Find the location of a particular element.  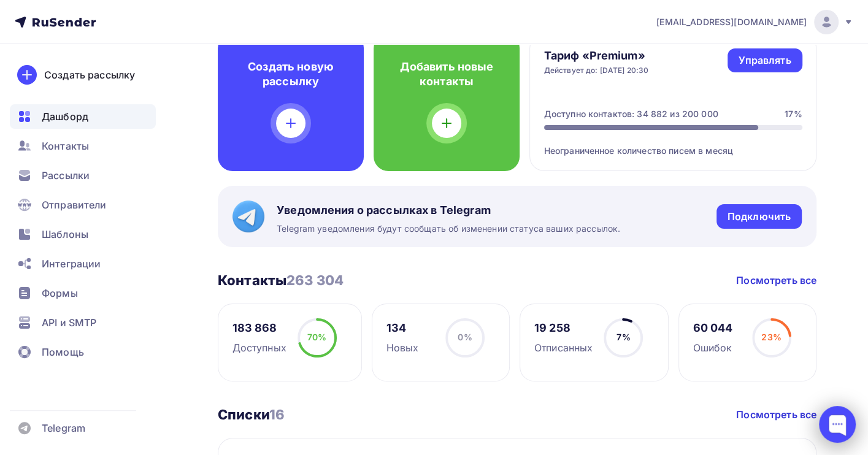

div: Отписанных is located at coordinates (563, 348).